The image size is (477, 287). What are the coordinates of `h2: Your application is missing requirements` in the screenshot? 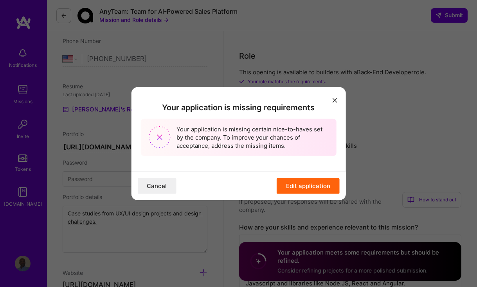 It's located at (238, 108).